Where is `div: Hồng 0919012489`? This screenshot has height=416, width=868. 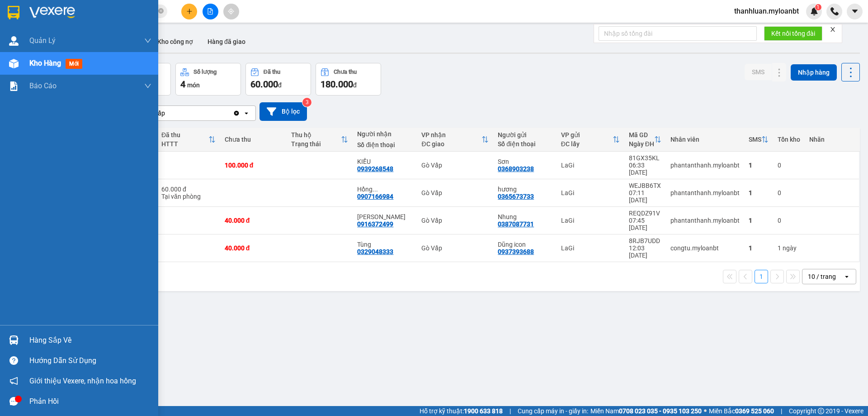
div: Hồng 0919012489 is located at coordinates (384, 189).